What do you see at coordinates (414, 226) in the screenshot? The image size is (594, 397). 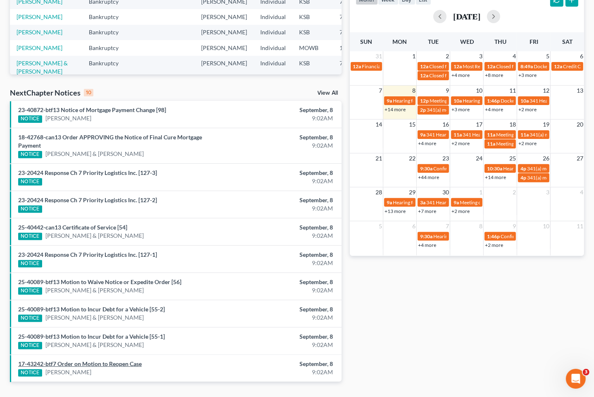 I see `span: 6` at bounding box center [414, 226].